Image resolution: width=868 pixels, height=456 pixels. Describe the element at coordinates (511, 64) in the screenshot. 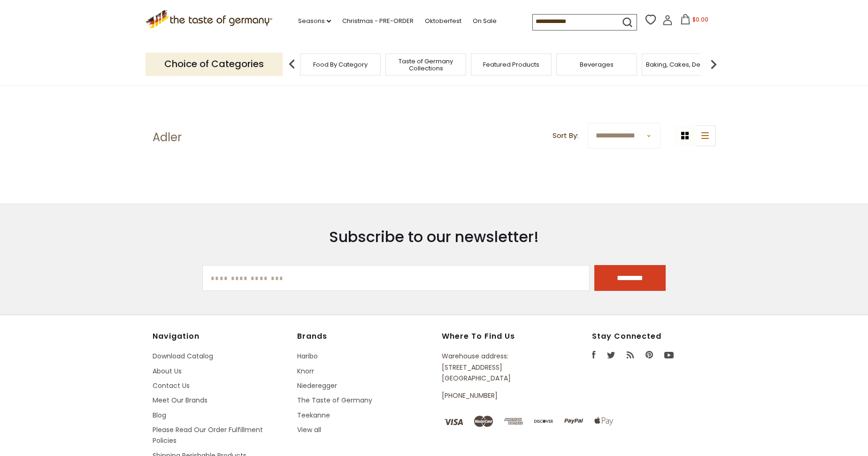

I see `span: Featured Products` at that location.